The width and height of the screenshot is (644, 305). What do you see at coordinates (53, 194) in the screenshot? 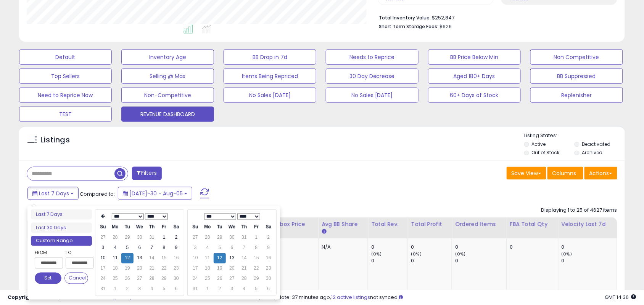
I see `button: Last 7 Days` at bounding box center [53, 194].